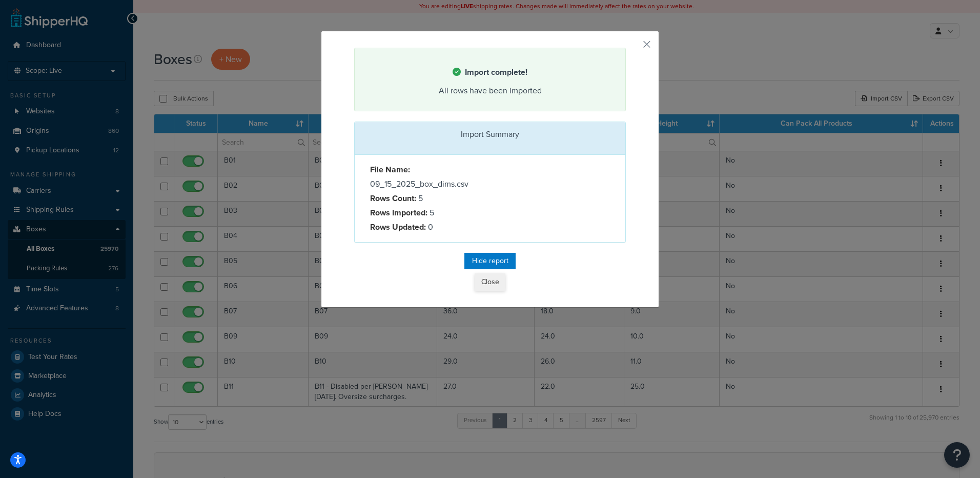  I want to click on button: Hide report, so click(490, 261).